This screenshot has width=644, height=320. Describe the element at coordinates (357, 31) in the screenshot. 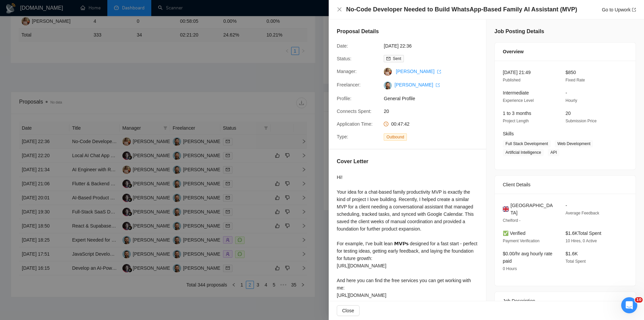

I see `h5: Proposal Details` at that location.